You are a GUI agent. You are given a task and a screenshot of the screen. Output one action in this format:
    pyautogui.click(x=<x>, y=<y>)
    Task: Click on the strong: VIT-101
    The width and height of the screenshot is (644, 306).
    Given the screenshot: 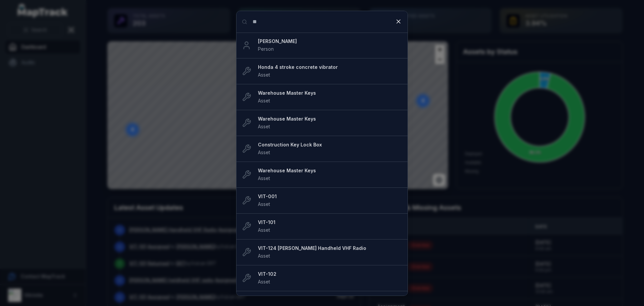 What is the action you would take?
    pyautogui.click(x=330, y=222)
    